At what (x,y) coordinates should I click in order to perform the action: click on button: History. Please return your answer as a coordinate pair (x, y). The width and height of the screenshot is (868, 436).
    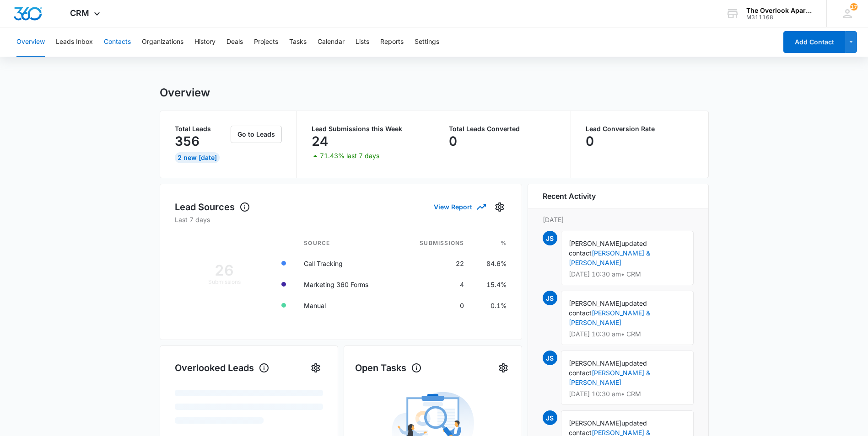
    Looking at the image, I should click on (205, 42).